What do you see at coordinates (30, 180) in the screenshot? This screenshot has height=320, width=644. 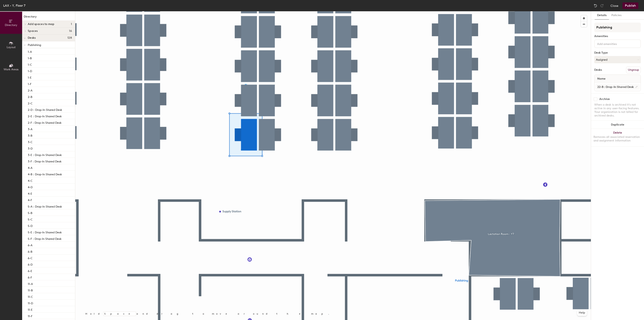 I see `p: 4-C` at bounding box center [30, 180].